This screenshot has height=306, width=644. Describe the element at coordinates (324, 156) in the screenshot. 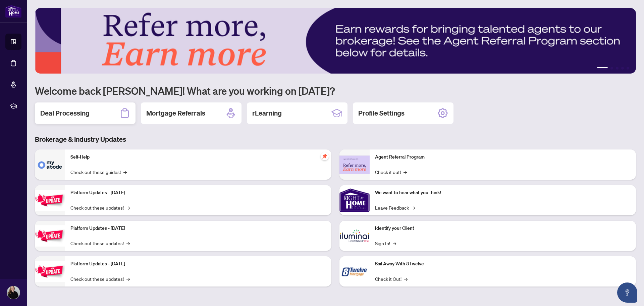

I see `span: pushpin` at that location.